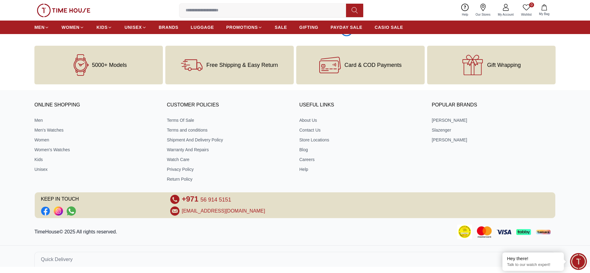  What do you see at coordinates (73, 27) in the screenshot?
I see `a: WOMEN` at bounding box center [73, 27].